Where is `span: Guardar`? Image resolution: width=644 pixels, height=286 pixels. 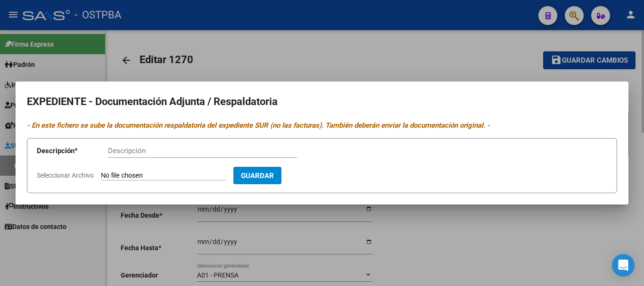
span: Guardar is located at coordinates (257, 176).